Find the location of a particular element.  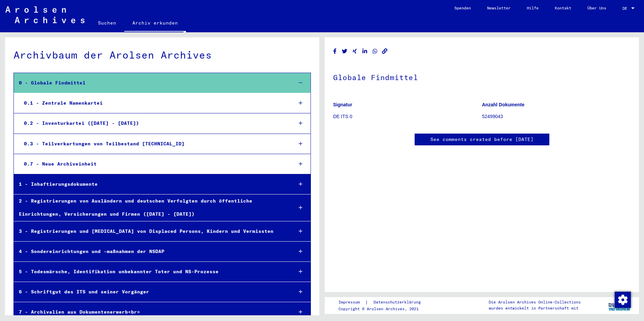

h1: Globale Findmittel is located at coordinates (481, 77).